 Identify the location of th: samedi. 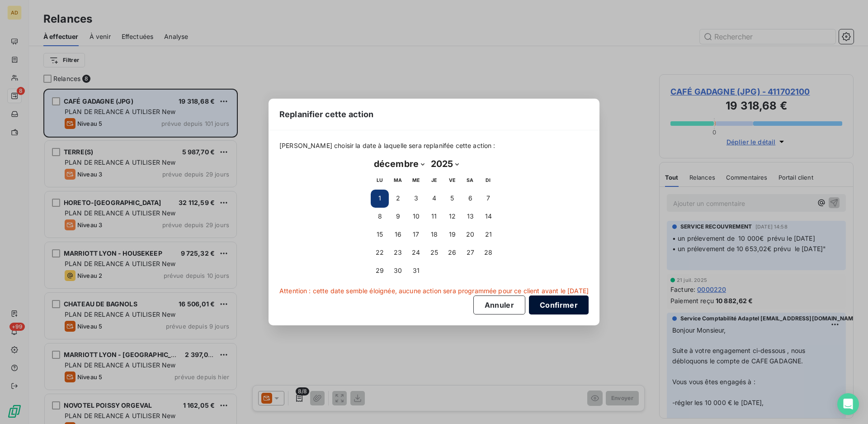
(470, 181).